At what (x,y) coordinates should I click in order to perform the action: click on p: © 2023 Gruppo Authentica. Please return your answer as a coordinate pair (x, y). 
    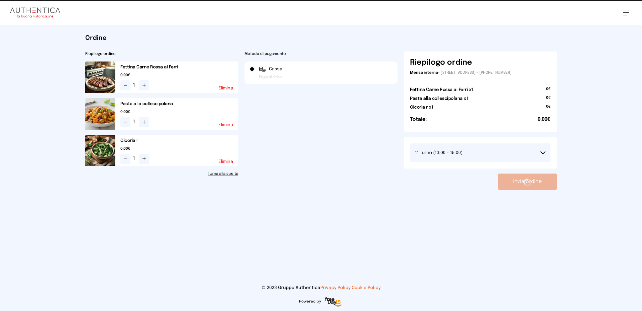
    Looking at the image, I should click on (321, 288).